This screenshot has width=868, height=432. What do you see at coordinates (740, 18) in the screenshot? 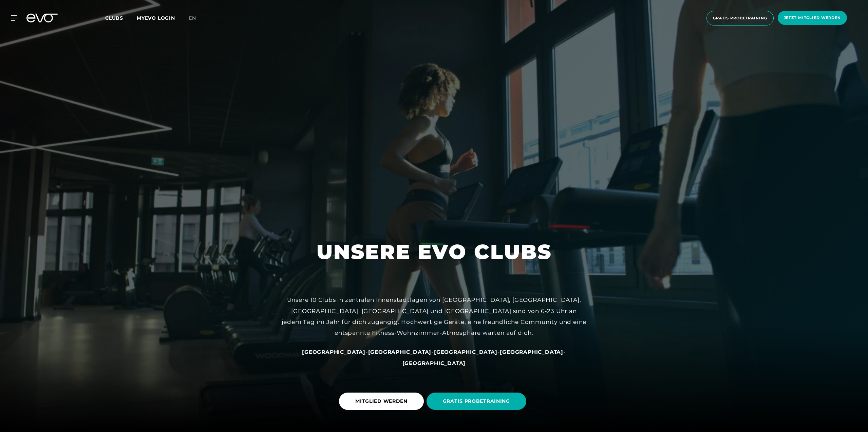
I see `a: Gratis Probetraining` at bounding box center [740, 18].